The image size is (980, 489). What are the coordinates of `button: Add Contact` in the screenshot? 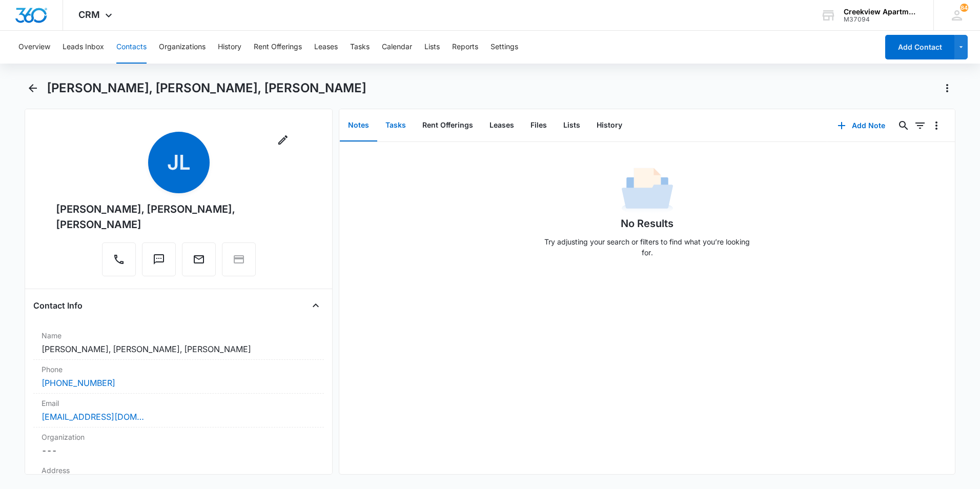 It's located at (920, 47).